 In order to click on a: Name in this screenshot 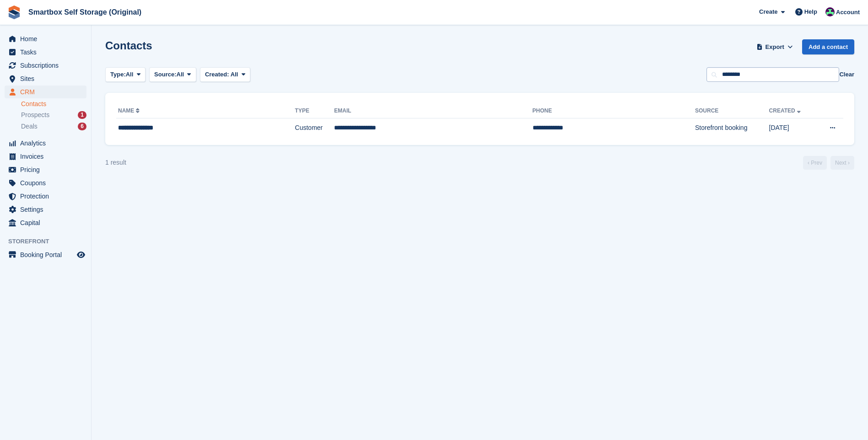, I will do `click(129, 111)`.